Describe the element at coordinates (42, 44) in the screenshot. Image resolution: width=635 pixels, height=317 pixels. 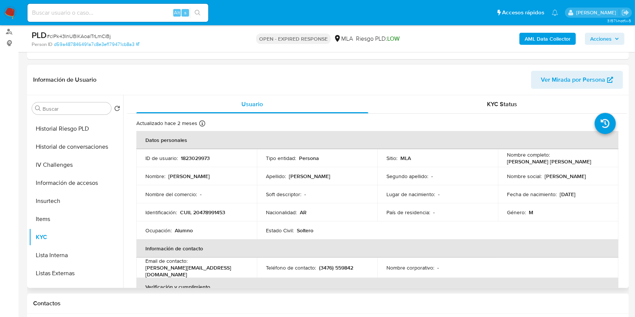
I see `b: Person ID` at that location.